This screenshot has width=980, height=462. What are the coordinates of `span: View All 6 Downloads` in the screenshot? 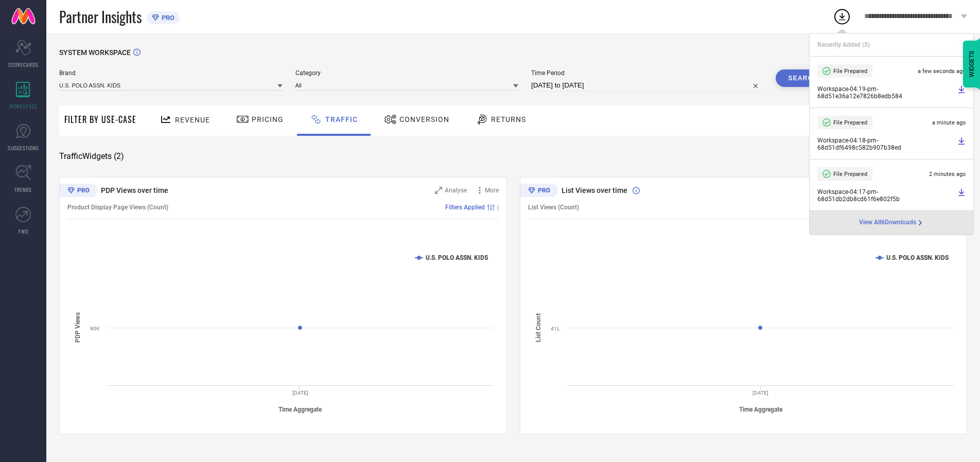 It's located at (888, 222).